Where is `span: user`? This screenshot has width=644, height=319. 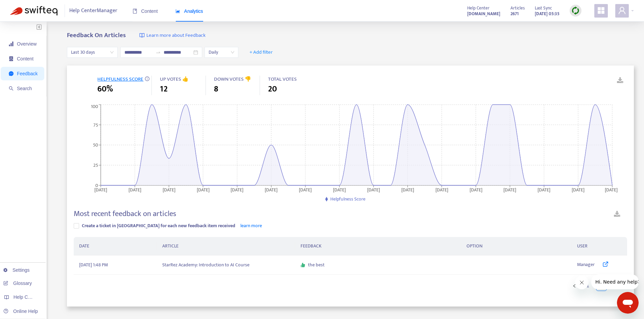
span: user is located at coordinates (622, 11).